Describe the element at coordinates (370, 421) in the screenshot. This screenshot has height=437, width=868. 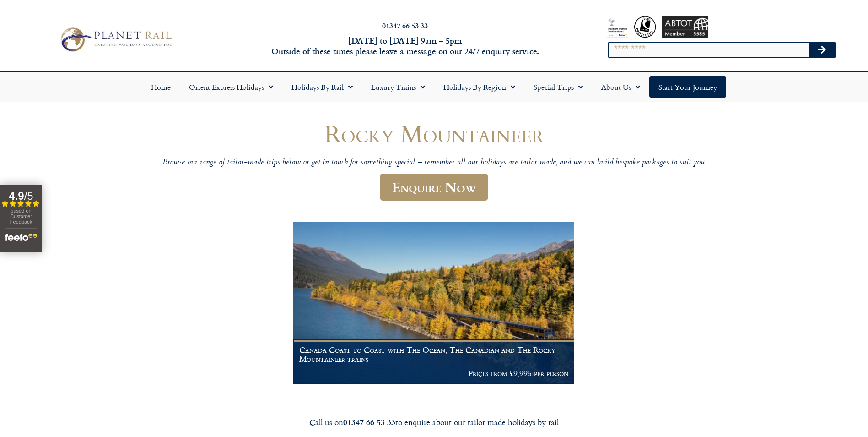
I see `strong: 01347 66 53 33` at that location.